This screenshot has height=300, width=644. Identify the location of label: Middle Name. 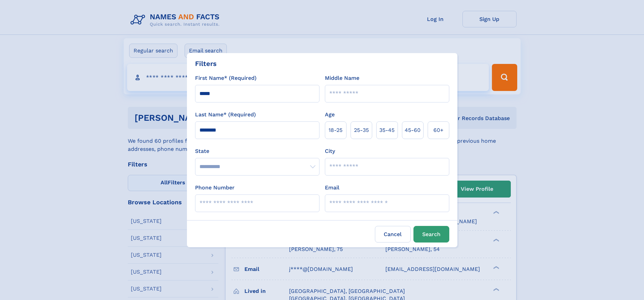
(342, 78).